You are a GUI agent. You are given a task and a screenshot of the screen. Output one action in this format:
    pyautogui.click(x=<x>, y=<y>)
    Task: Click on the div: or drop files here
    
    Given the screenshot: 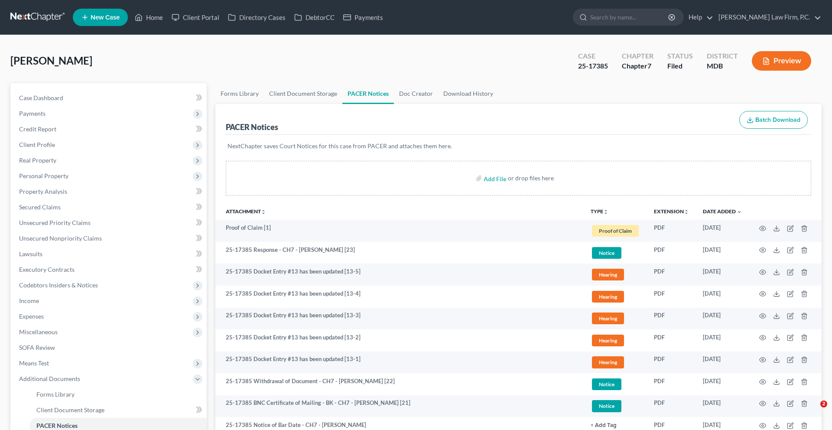 What is the action you would take?
    pyautogui.click(x=531, y=178)
    